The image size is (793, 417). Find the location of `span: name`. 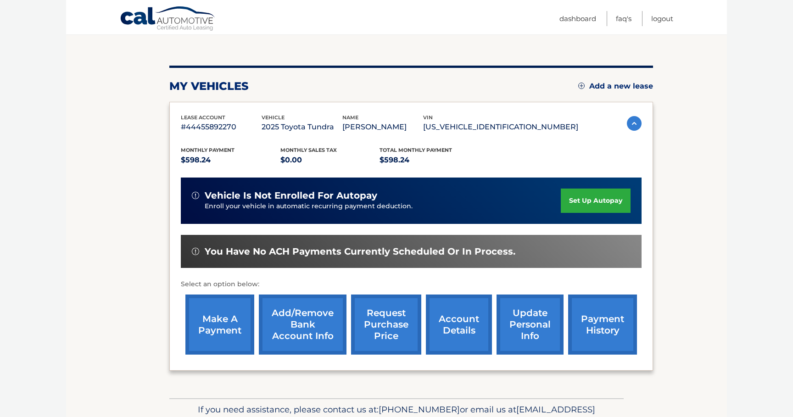

span: name is located at coordinates (350, 117).